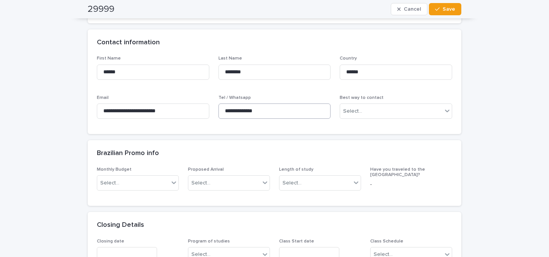  Describe the element at coordinates (111, 241) in the screenshot. I see `span: Closing date` at that location.